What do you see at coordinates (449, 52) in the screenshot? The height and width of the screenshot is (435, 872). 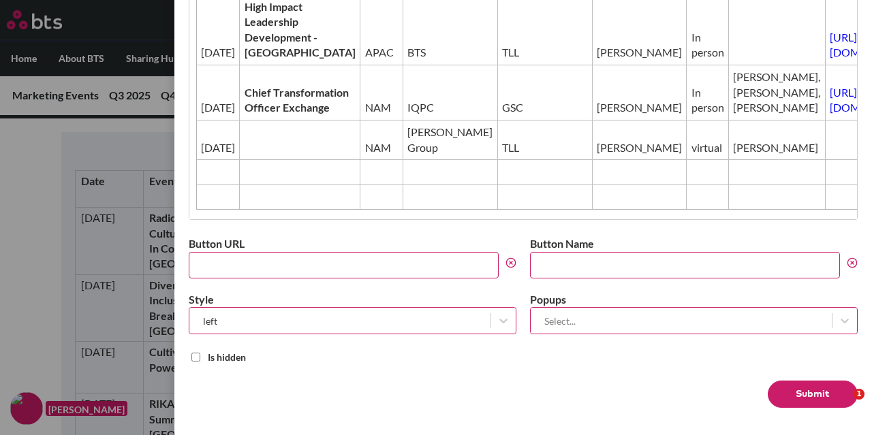 I see `span: BTS` at bounding box center [449, 52].